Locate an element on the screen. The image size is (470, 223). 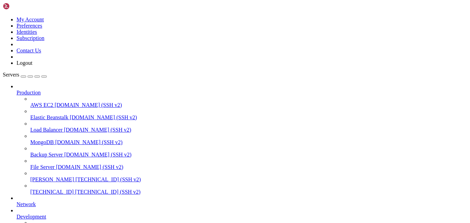
a: Development is located at coordinates (242, 216).